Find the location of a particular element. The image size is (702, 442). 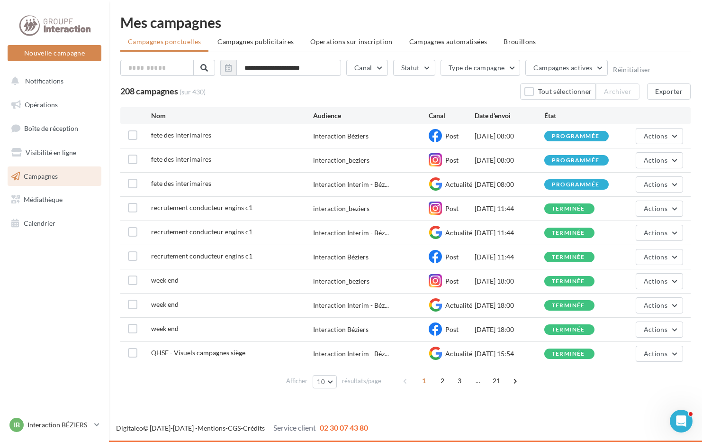

span: Afficher is located at coordinates (297, 380).